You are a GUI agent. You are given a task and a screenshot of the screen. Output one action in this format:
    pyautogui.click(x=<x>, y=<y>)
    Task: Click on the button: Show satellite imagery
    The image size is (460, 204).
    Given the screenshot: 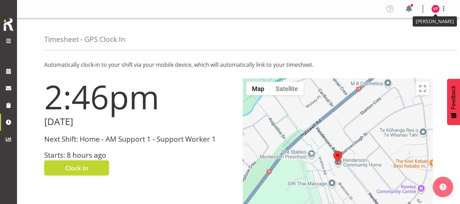 What is the action you would take?
    pyautogui.click(x=286, y=88)
    